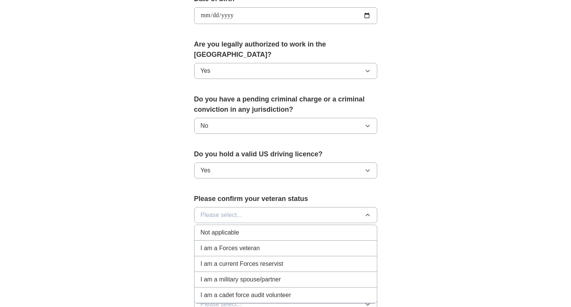  I want to click on label: Do you have a pending criminal charge or a criminal conviction in any jurisdiction?, so click(286, 105).